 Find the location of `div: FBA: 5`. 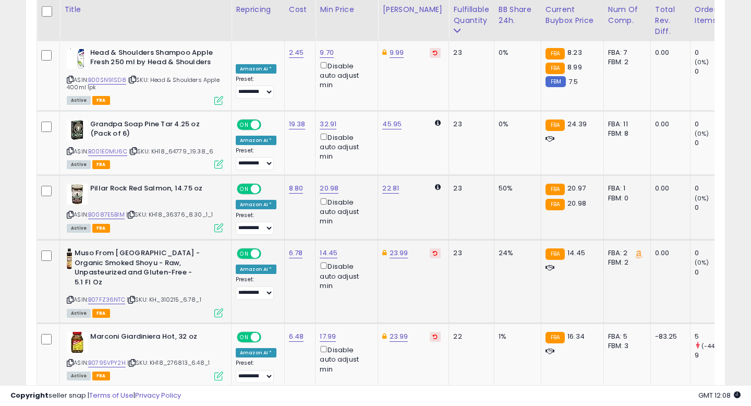

div: FBA: 5 is located at coordinates (626, 337).